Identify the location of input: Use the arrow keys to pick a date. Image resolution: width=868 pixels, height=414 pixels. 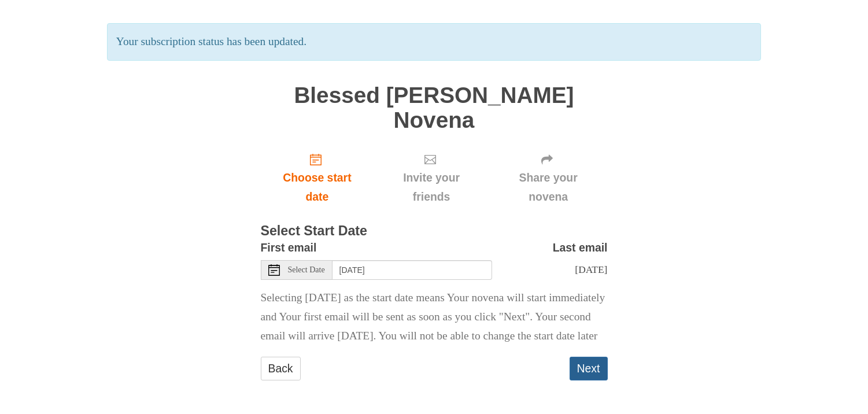
(412, 270).